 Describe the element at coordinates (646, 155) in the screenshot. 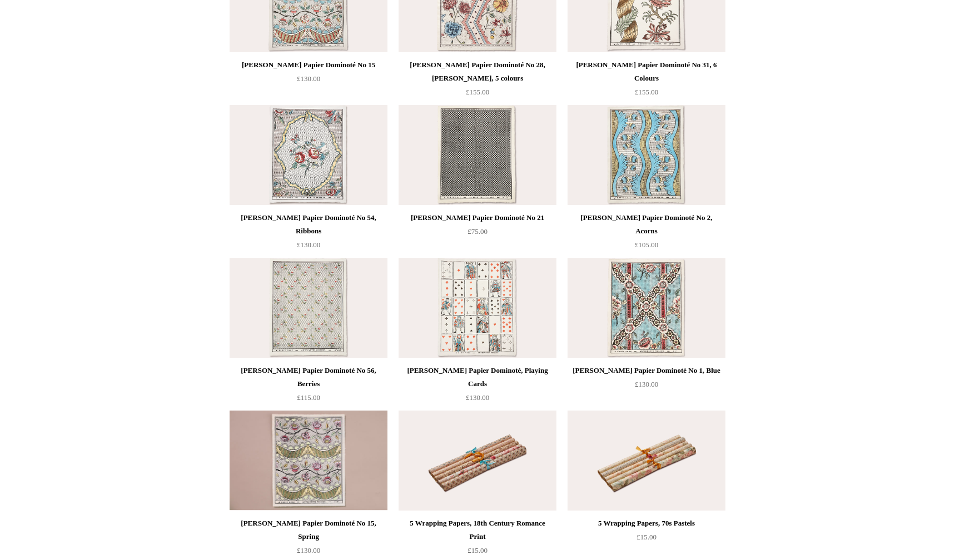

I see `a: Antoinette Poisson Papier Dominoté No 2, Acorns Antoinette Poisson Papier Dominoté No 2, Acorns` at that location.